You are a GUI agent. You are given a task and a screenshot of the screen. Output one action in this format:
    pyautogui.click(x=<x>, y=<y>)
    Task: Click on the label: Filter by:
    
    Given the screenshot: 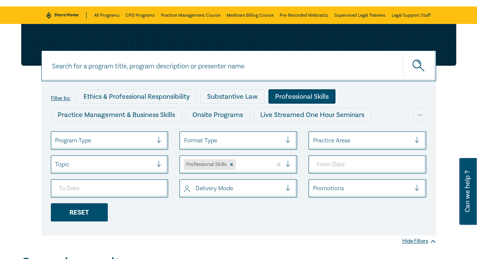 What is the action you would take?
    pyautogui.click(x=61, y=98)
    